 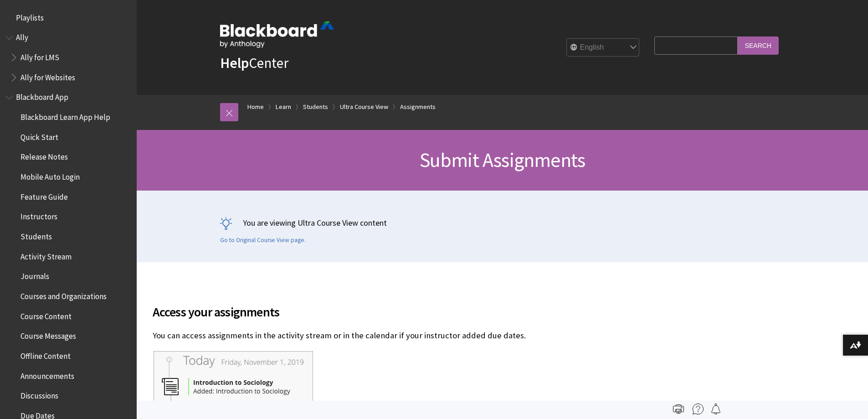 I want to click on span: Access your assignments, so click(x=435, y=311).